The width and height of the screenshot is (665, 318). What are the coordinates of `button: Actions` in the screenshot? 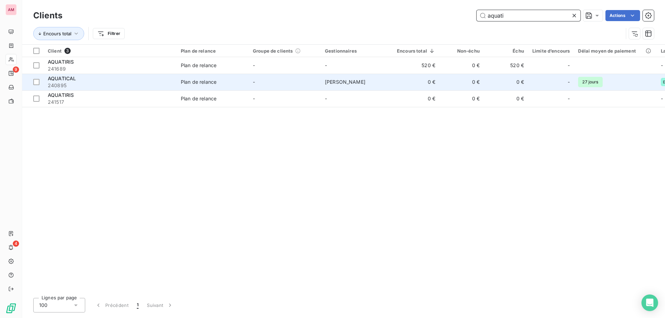 It's located at (623, 16).